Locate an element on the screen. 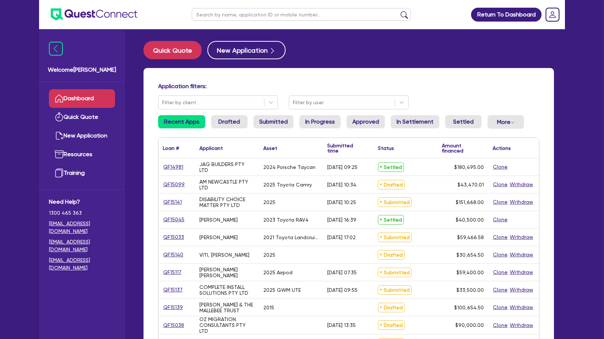 The width and height of the screenshot is (604, 339). span: $59,400.00 is located at coordinates (470, 272).